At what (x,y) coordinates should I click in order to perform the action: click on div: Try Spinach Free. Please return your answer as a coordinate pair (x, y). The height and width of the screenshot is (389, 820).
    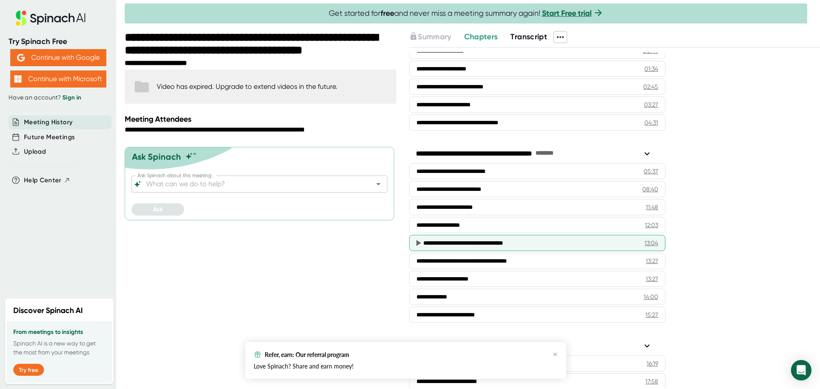
    Looking at the image, I should click on (58, 41).